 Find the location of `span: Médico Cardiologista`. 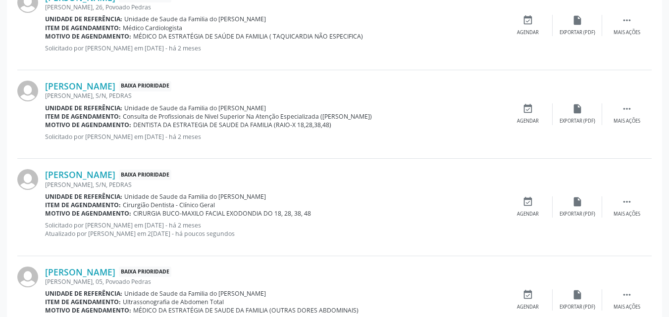

span: Médico Cardiologista is located at coordinates (152, 28).